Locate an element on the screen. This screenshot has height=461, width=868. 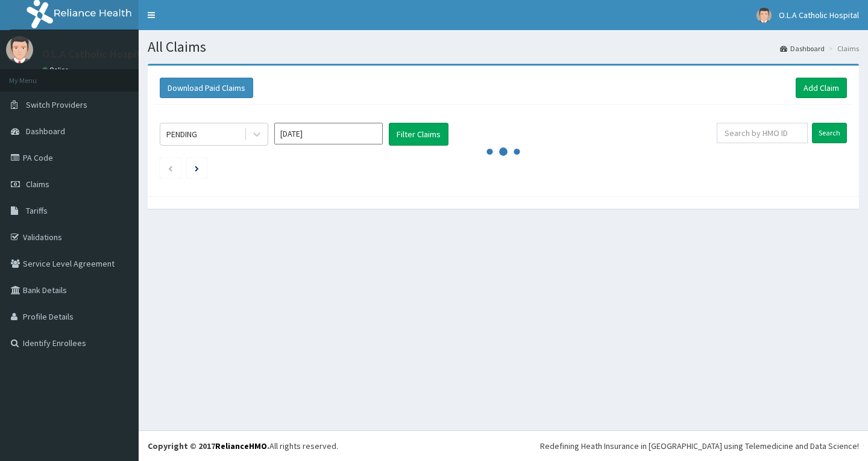
a: Online is located at coordinates (57, 70).